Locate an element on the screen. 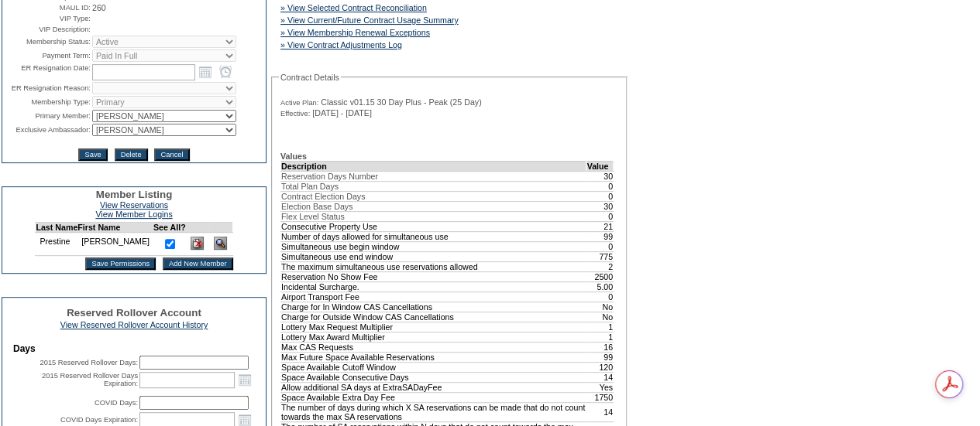 Image resolution: width=980 pixels, height=426 pixels. td: Space Available Cutoff Window is located at coordinates (433, 367).